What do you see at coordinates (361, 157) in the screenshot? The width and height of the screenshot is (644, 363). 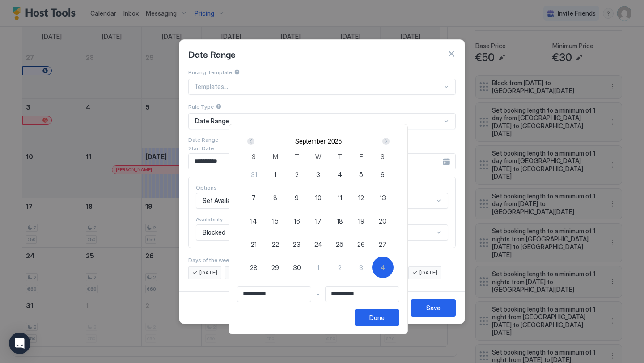 I see `span: F` at bounding box center [361, 157].